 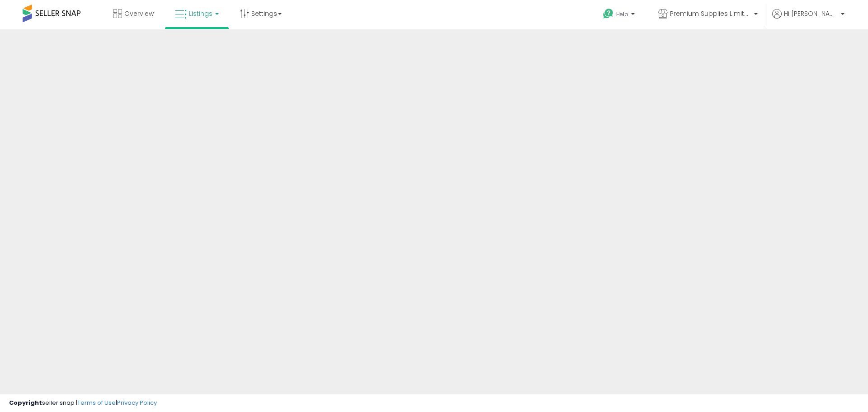 I want to click on span: Overview, so click(x=139, y=13).